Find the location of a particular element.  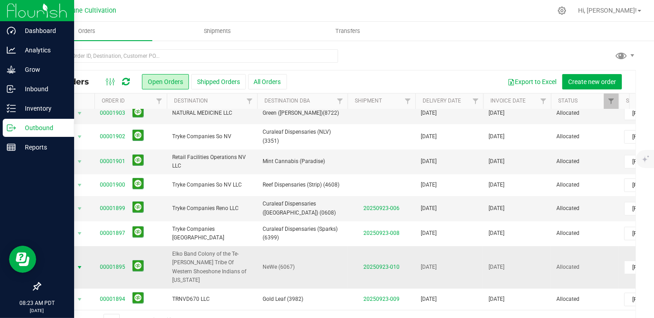

span: TRNVD670 LLC is located at coordinates (212, 299).